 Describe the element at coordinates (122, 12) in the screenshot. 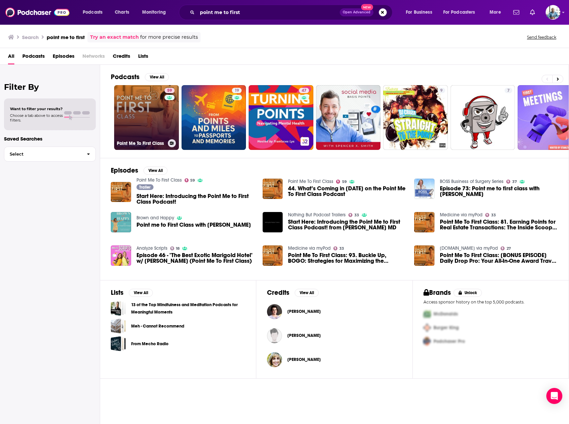

I see `span: Charts` at that location.